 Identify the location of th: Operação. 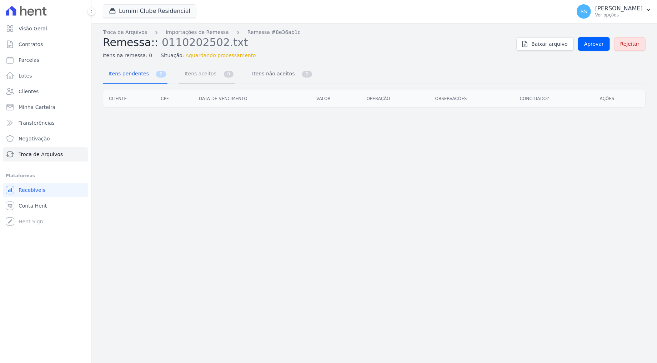
(395, 99).